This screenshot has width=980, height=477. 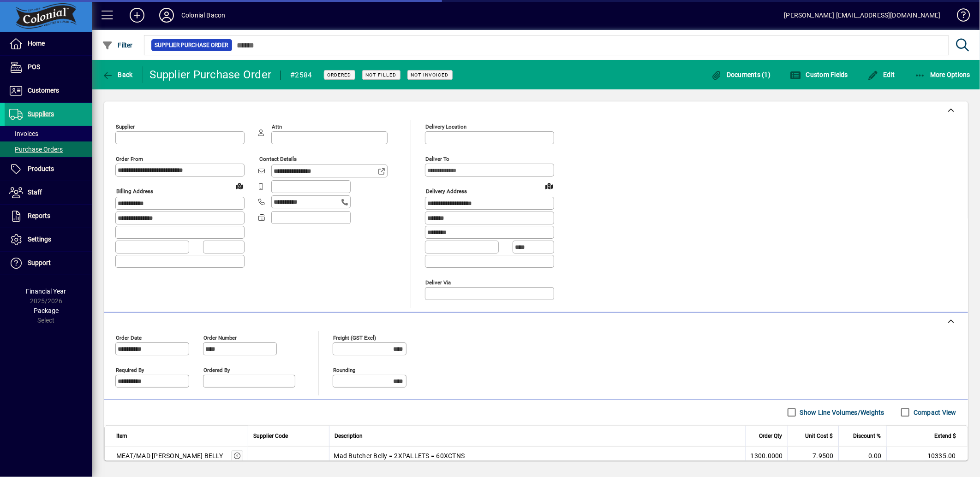 I want to click on a: Invoices, so click(x=48, y=134).